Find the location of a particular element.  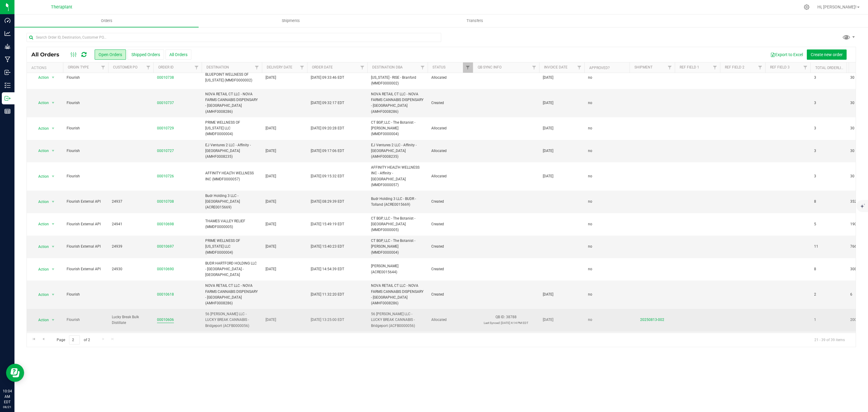

a: Transfers is located at coordinates (474, 21).